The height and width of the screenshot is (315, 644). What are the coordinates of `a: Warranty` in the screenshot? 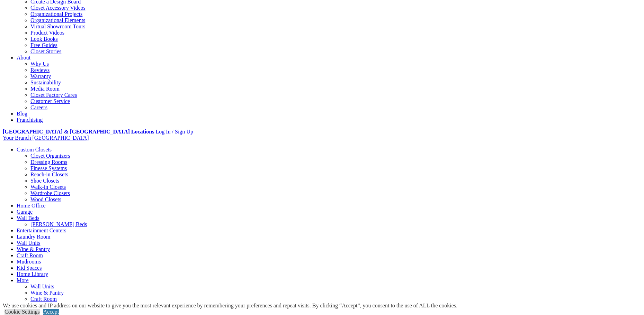 It's located at (41, 76).